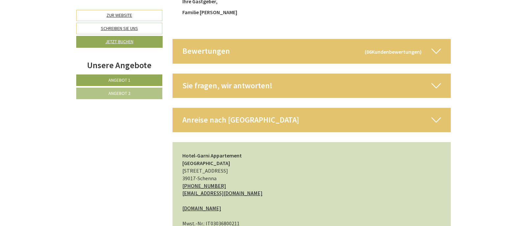 Image resolution: width=527 pixels, height=226 pixels. Describe the element at coordinates (207, 178) in the screenshot. I see `span: Schenna` at that location.